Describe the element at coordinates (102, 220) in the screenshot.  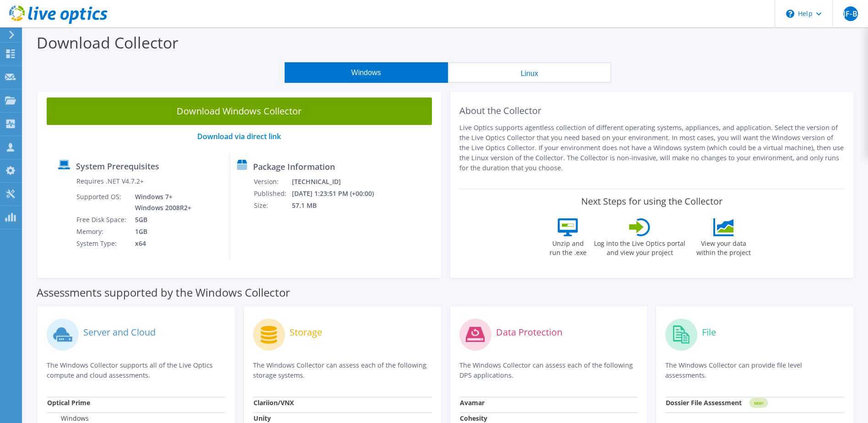
I see `td: Free Disk Space:` at that location.